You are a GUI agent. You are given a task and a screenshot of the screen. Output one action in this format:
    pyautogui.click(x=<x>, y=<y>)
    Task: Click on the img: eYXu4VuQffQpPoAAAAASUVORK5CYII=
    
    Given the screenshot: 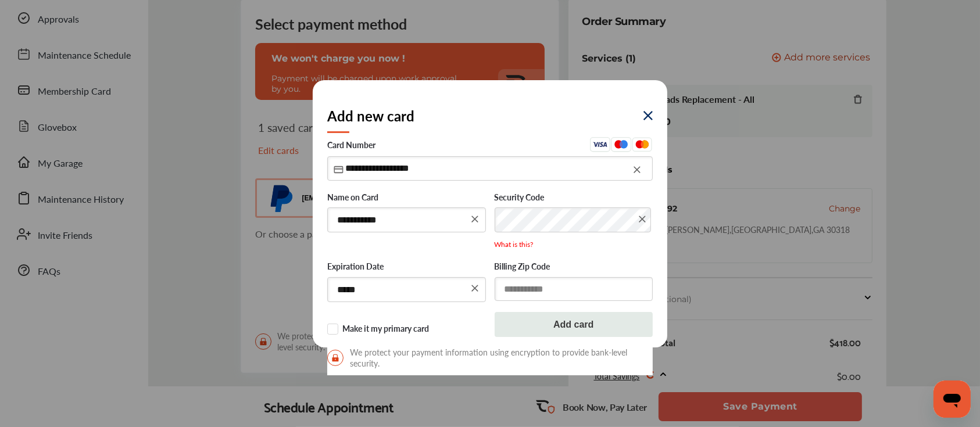 What is the action you would take?
    pyautogui.click(x=648, y=115)
    